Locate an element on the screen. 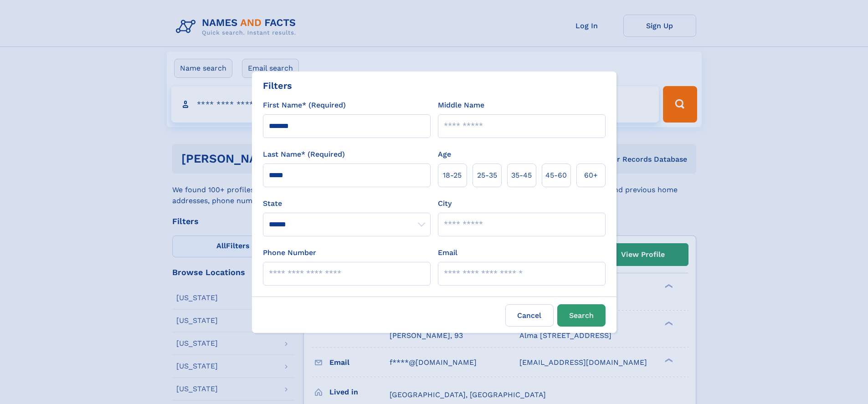 This screenshot has width=868, height=404. button: Search is located at coordinates (581, 316).